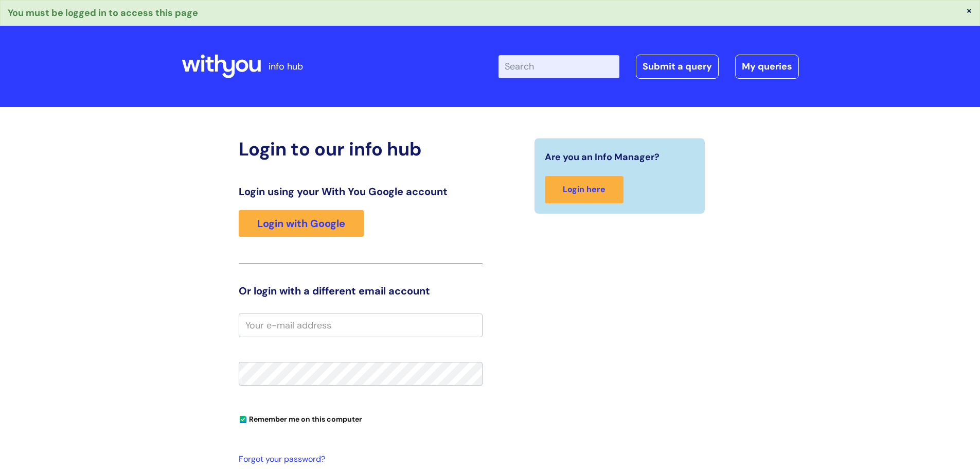 The height and width of the screenshot is (469, 980). I want to click on a: Login with Google, so click(301, 223).